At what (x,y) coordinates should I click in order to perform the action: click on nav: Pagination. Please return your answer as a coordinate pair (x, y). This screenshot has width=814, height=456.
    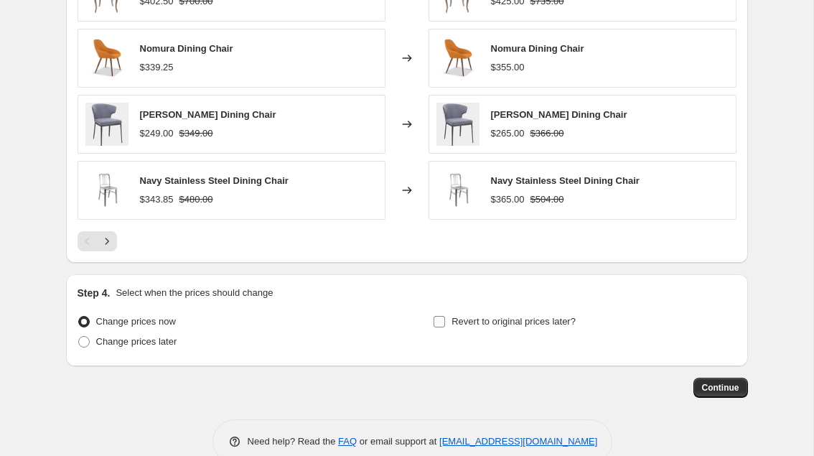
    Looking at the image, I should click on (97, 241).